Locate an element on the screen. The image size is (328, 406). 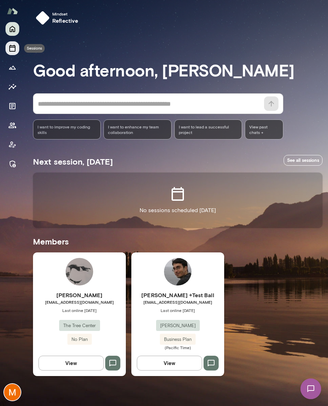
span: (Pacific Time) is located at coordinates (178, 347).